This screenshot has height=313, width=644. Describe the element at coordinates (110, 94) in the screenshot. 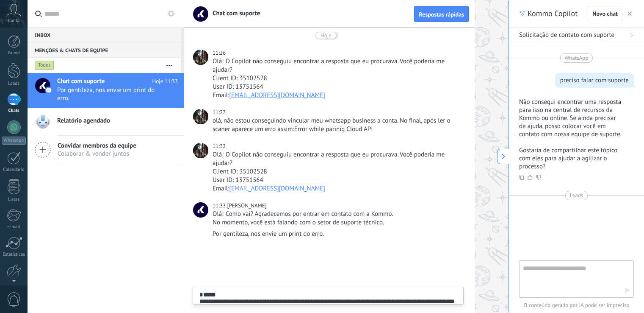

I see `span: Por gentileza, nos envie um print do erro.` at that location.